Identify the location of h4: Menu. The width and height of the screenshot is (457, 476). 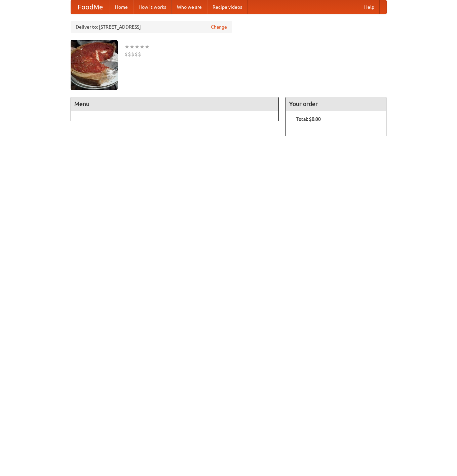
(175, 104).